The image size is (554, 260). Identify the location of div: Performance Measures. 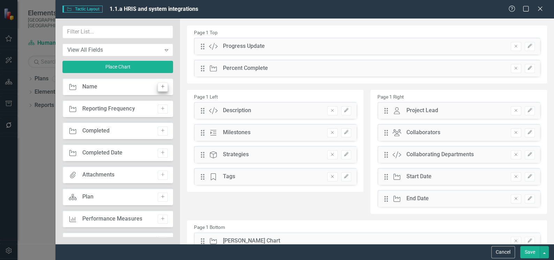
(112, 219).